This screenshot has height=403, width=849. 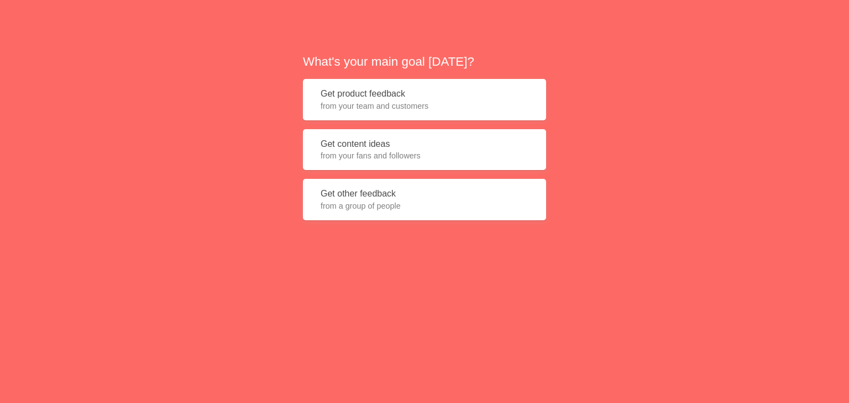 I want to click on button: Get product feedbackfrom your team and customers, so click(x=424, y=99).